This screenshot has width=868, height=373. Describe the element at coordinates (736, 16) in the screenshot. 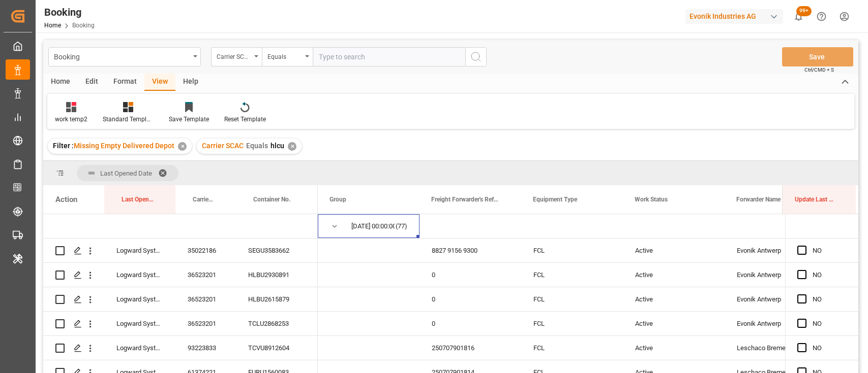

I see `button: Evonik Industries AG` at that location.